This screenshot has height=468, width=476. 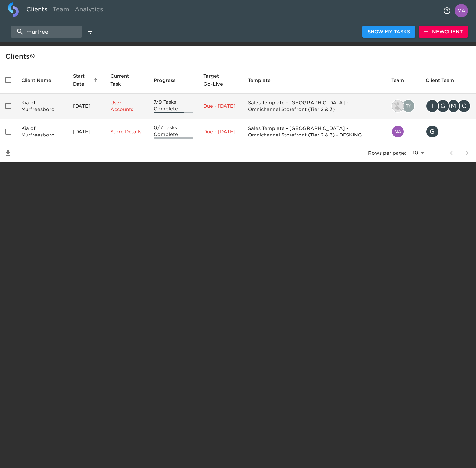 What do you see at coordinates (122, 80) in the screenshot?
I see `span: This is the next Task in this Hub that should be completed` at bounding box center [122, 80].